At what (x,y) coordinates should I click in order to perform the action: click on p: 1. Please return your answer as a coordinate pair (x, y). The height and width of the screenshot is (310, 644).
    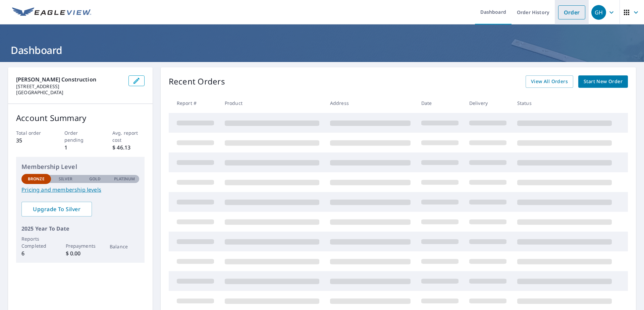
    Looking at the image, I should click on (80, 147).